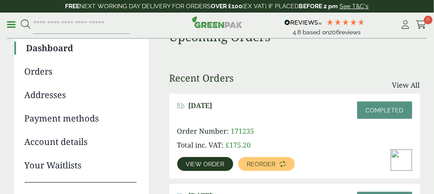  Describe the element at coordinates (203, 131) in the screenshot. I see `span: Order Number:` at that location.